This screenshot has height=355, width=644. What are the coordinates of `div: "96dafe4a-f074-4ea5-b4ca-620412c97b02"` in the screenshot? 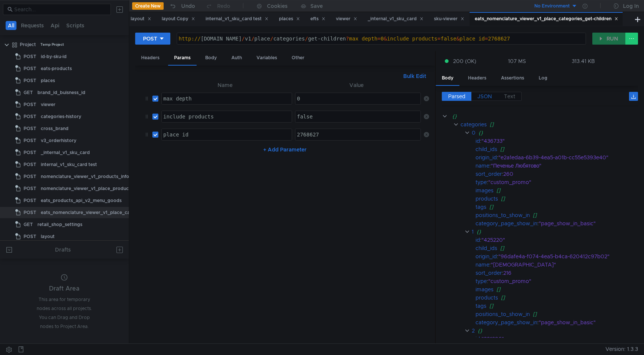 It's located at (564, 256).